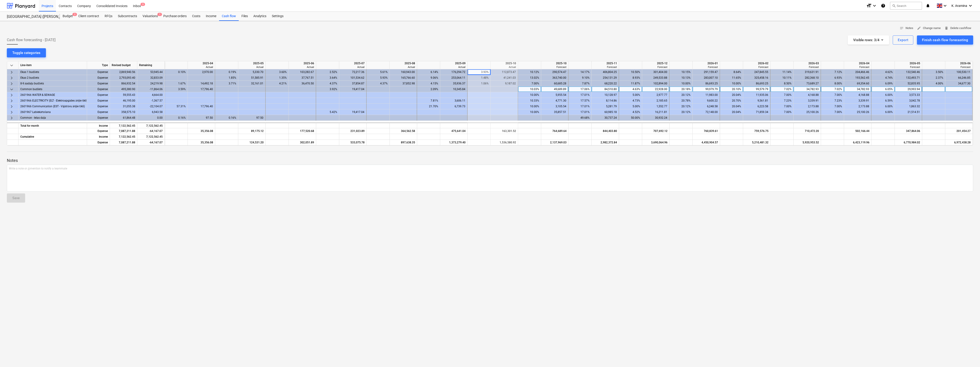  I want to click on div: 8.50%, so click(781, 84).